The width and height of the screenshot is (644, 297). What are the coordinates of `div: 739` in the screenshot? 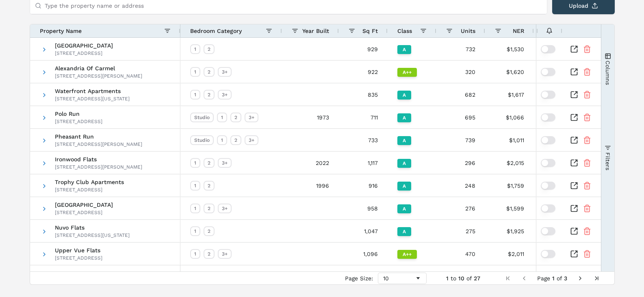 It's located at (461, 140).